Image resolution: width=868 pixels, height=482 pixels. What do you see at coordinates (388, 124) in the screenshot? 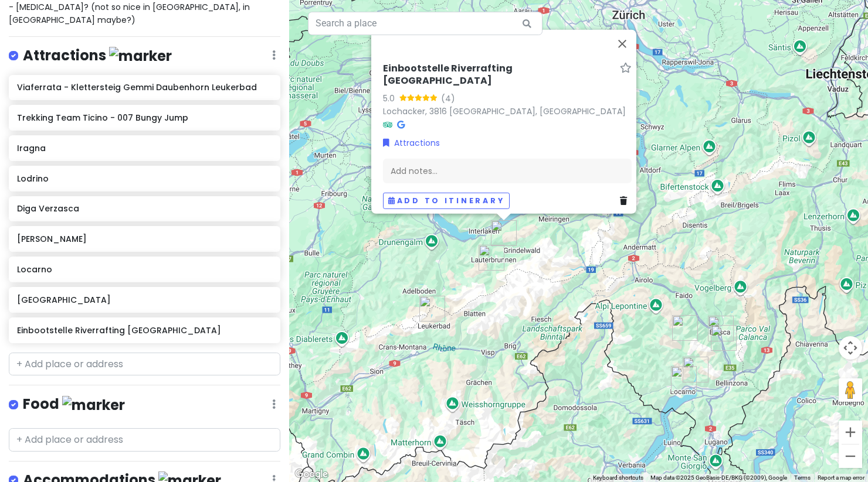
I see `i: Tripadvisor` at bounding box center [388, 124].